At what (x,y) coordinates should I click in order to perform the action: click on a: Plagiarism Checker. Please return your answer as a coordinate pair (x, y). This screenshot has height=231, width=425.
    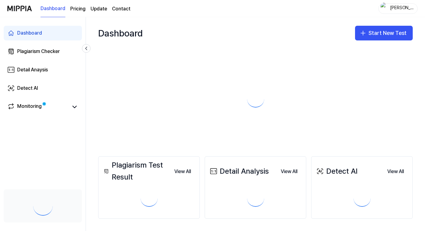
    Looking at the image, I should click on (43, 52).